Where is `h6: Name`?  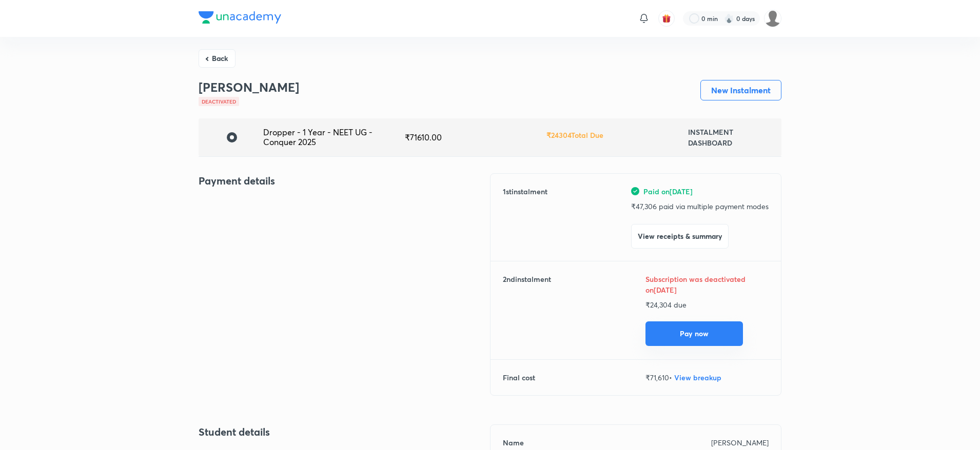
h6: Name is located at coordinates (513, 443).